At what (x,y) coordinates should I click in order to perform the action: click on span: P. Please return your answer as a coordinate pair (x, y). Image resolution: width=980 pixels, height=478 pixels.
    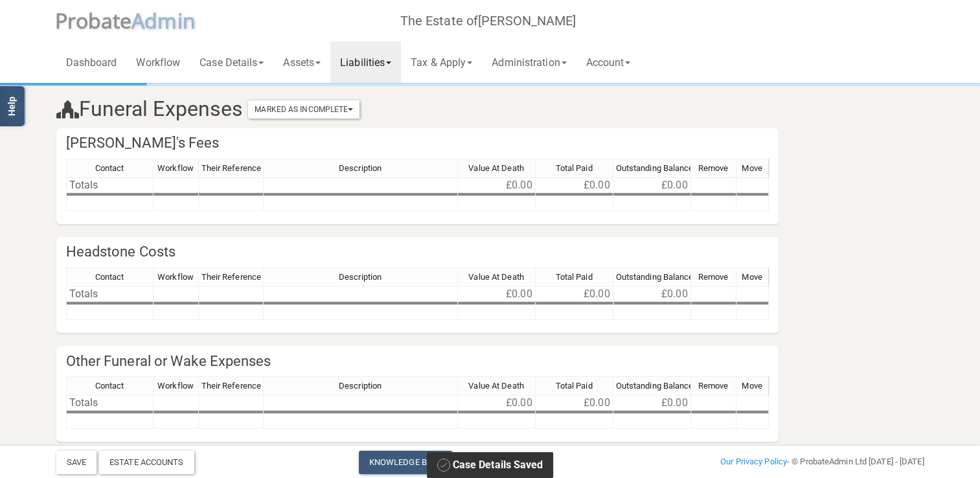
    Looking at the image, I should click on (93, 20).